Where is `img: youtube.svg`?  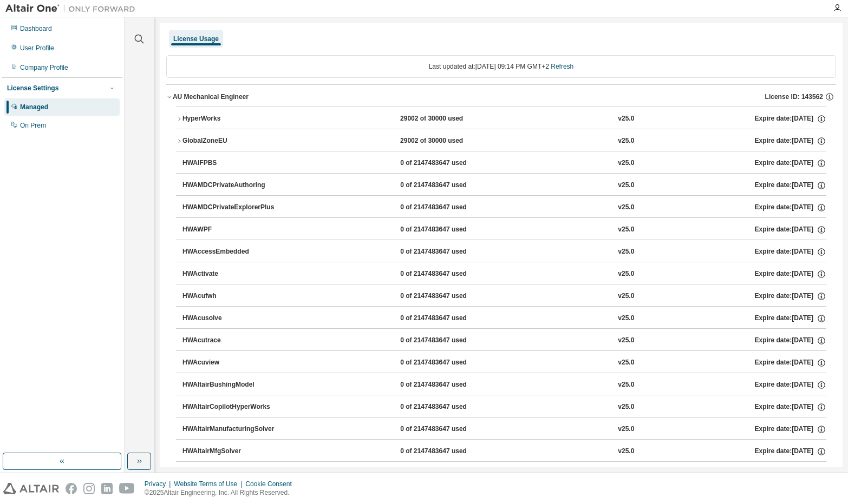 img: youtube.svg is located at coordinates (127, 488).